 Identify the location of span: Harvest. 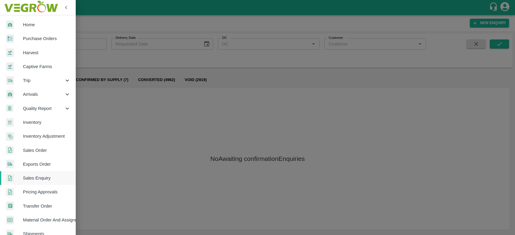
(47, 53).